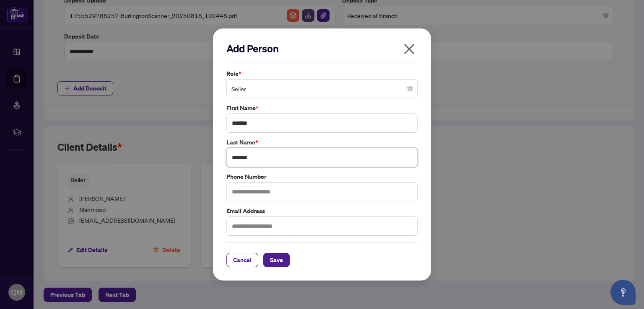 This screenshot has height=309, width=644. I want to click on label: Phone Number, so click(322, 177).